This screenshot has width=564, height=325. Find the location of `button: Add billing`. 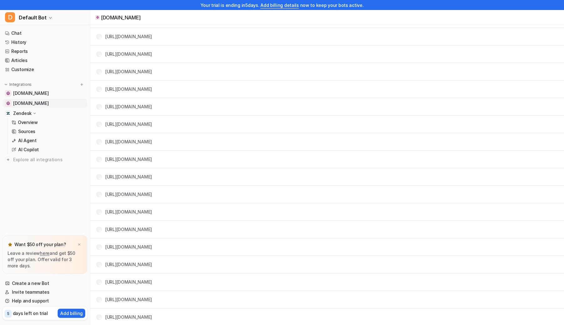

button: Add billing is located at coordinates (71, 313).